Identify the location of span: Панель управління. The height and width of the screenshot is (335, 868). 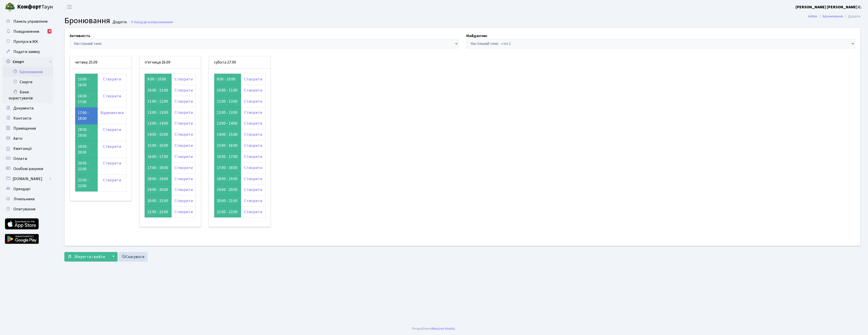
(30, 22).